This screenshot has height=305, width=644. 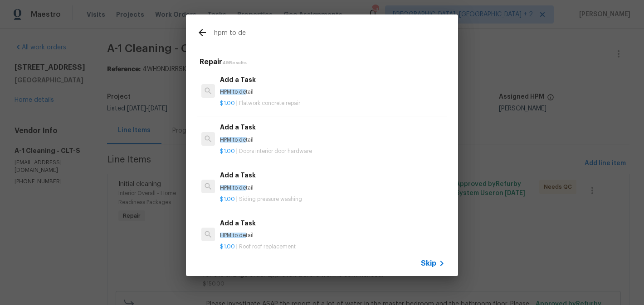 I want to click on span: Siding pressure washing, so click(x=270, y=199).